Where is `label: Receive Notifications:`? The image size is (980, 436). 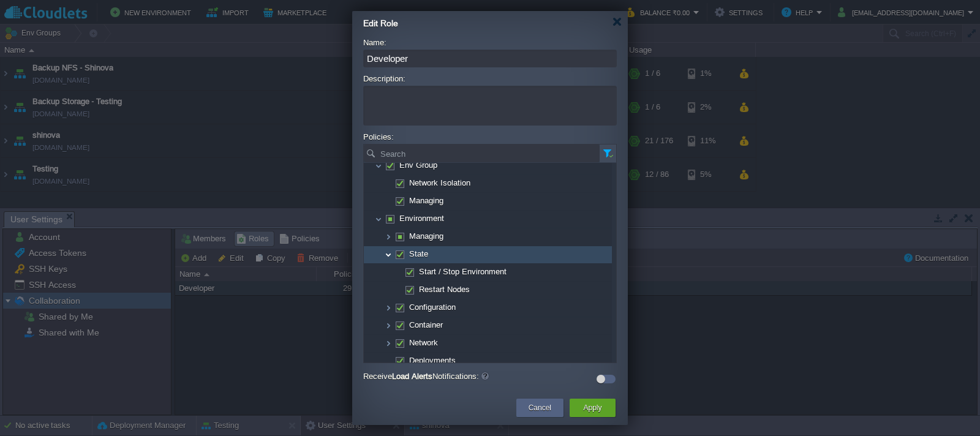
label: Receive Notifications: is located at coordinates (479, 377).